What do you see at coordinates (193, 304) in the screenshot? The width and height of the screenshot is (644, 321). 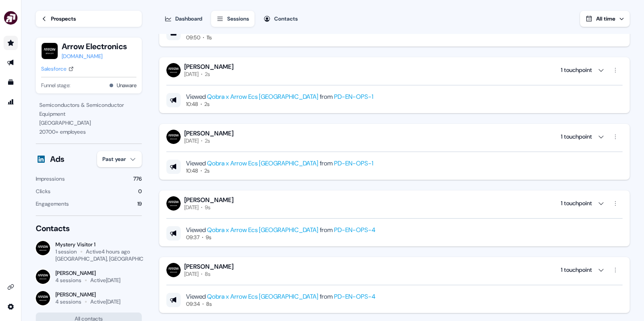 I see `div: 09:34` at bounding box center [193, 304].